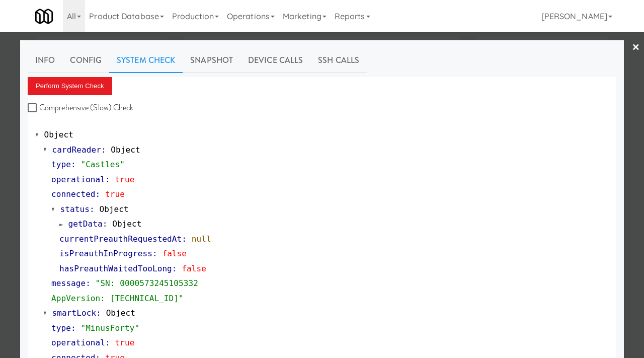  Describe the element at coordinates (43, 16) in the screenshot. I see `img: Micromart` at that location.